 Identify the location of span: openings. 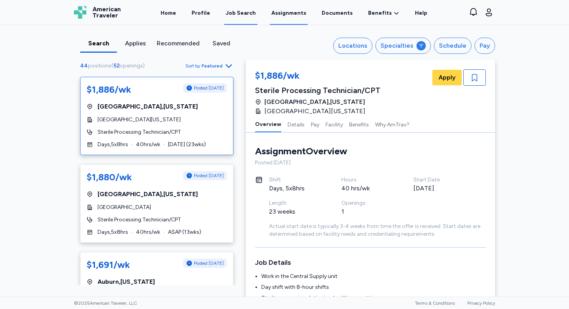
(131, 65).